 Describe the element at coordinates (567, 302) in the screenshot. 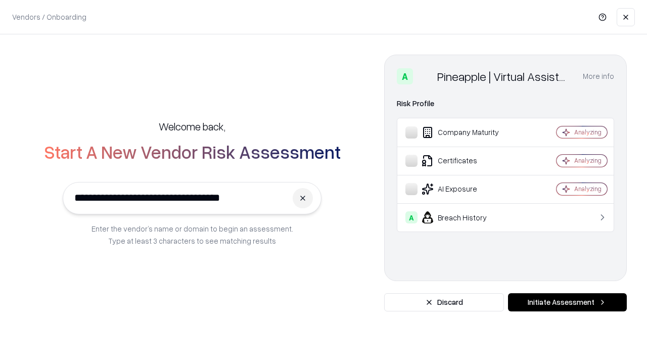

I see `button: Initiate Assessment` at that location.